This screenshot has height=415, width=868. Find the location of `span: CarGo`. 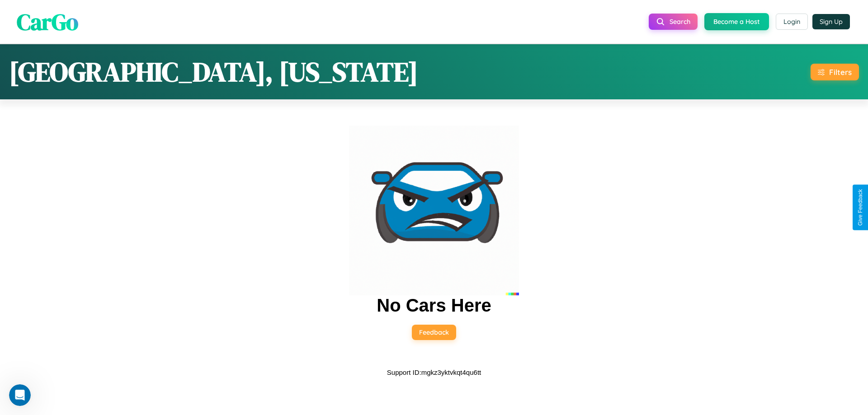

span: CarGo is located at coordinates (48, 21).